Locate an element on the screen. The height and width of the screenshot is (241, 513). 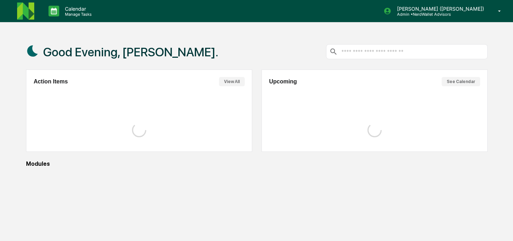
button: View All is located at coordinates (232, 82).